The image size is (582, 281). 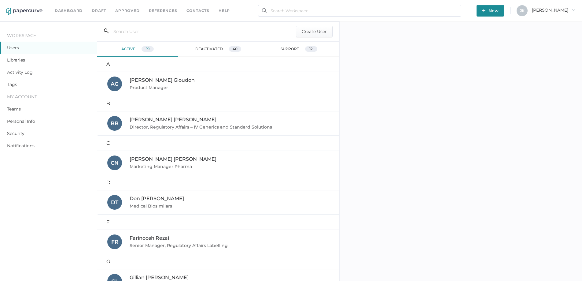 What do you see at coordinates (12, 84) in the screenshot?
I see `a: Tags` at bounding box center [12, 84].